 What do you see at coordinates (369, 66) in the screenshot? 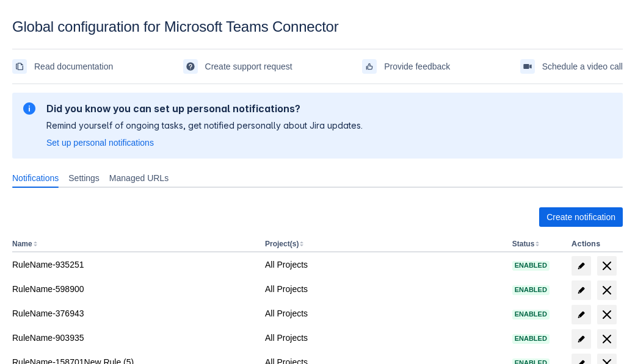
I see `span: feedback` at bounding box center [369, 66].